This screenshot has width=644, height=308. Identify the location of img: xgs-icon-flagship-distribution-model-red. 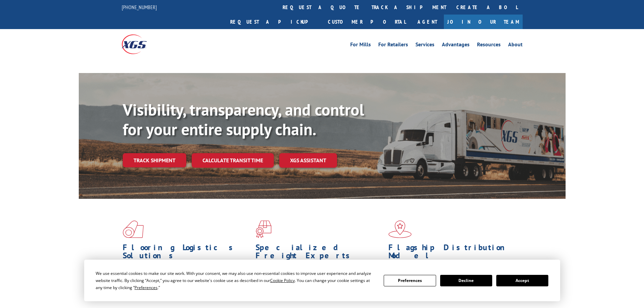
(400, 229).